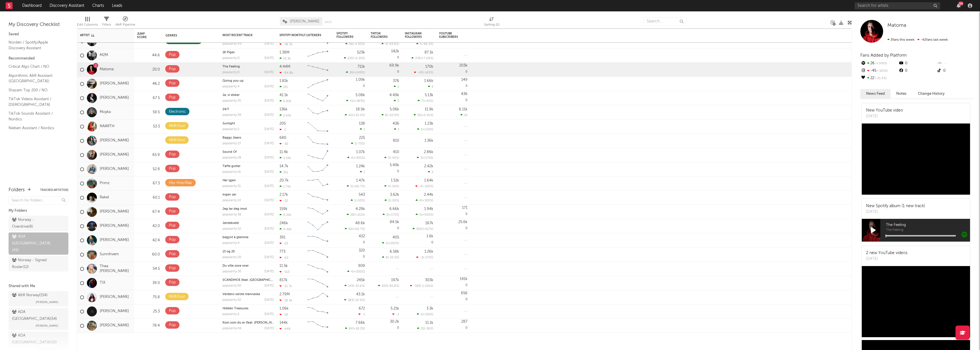 This screenshot has width=980, height=350. I want to click on button: Notes, so click(901, 93).